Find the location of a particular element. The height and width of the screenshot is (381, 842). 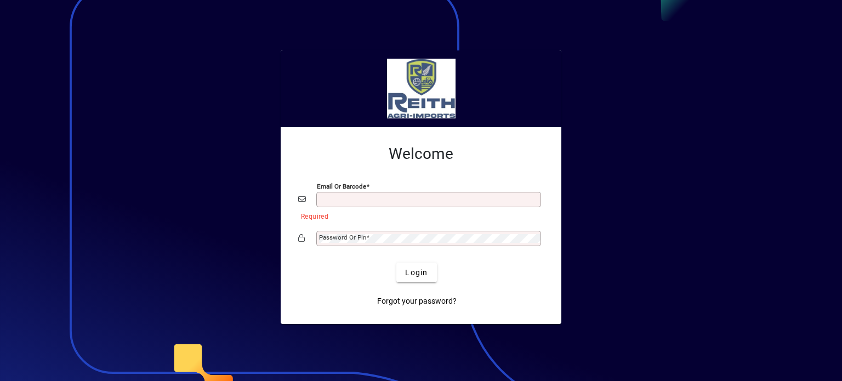

span: Forgot your password? is located at coordinates (417, 301).